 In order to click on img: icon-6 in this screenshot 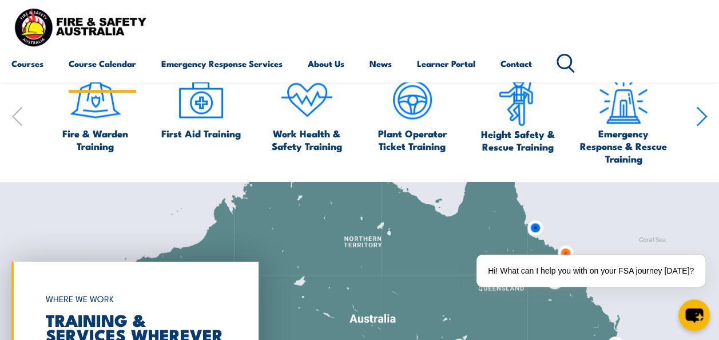, I will do `click(518, 100)`.